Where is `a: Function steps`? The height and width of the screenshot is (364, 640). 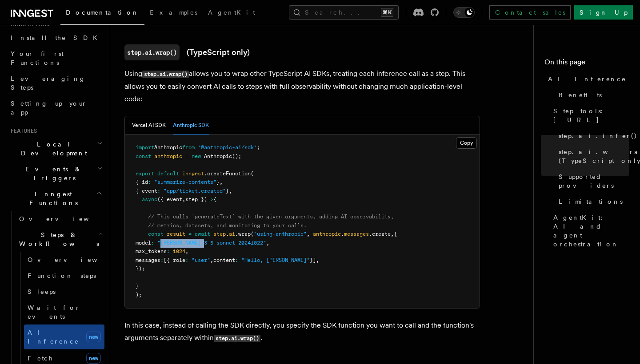 a: Function steps is located at coordinates (64, 276).